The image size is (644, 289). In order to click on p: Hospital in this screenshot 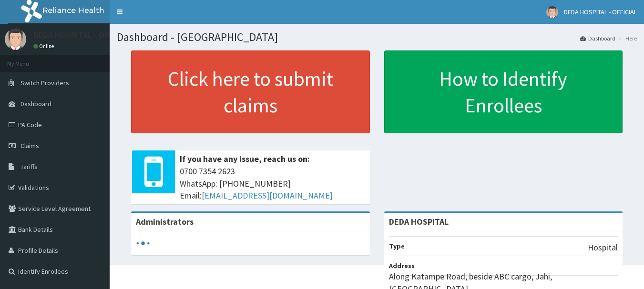, I will do `click(603, 247)`.